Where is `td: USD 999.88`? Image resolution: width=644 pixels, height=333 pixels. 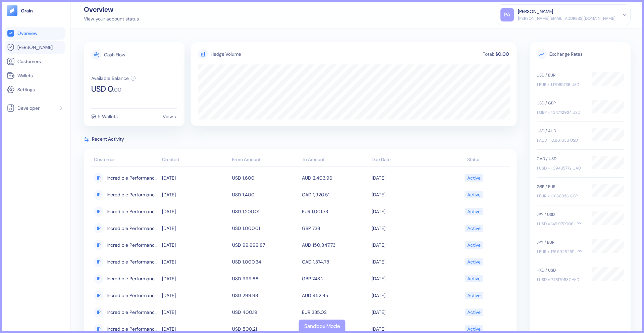
td: USD 999.88 is located at coordinates (265, 279).